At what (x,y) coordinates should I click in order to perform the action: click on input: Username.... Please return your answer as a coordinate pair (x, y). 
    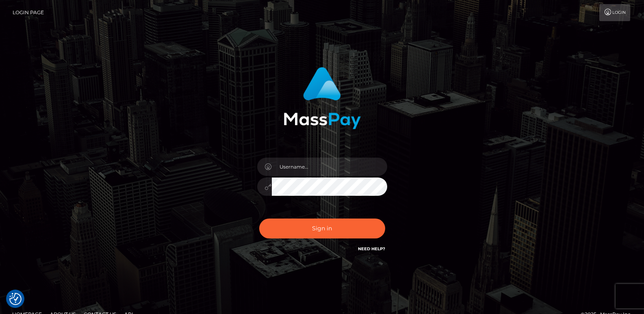
    Looking at the image, I should click on (330, 166).